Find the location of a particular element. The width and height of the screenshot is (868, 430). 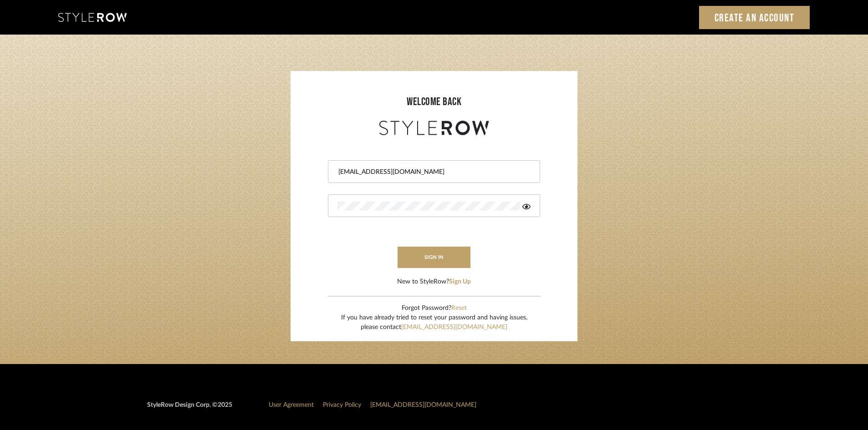

a: Privacy Policy is located at coordinates (342, 405).